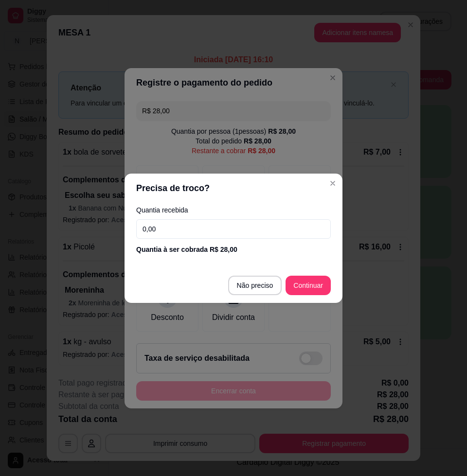  What do you see at coordinates (308, 285) in the screenshot?
I see `button: Continuar` at bounding box center [308, 285].